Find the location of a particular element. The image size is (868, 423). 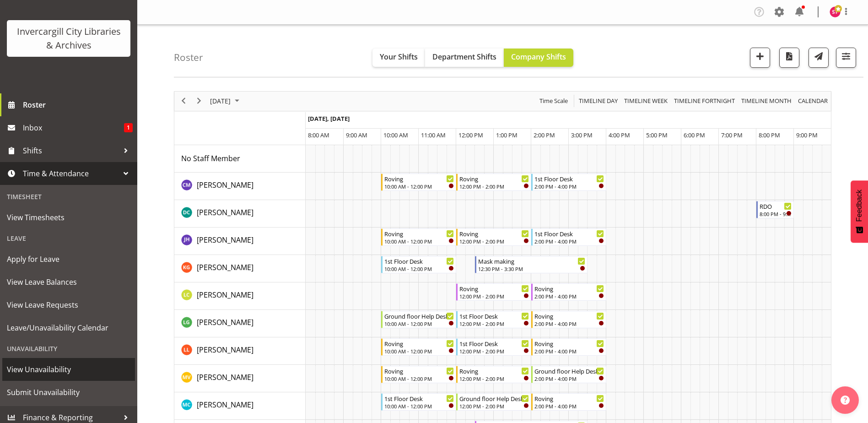

div: Marion van Voornveld"s event - Ground floor Help Desk Begin From Sunday, October 5, 2025 at 2:00:... is located at coordinates (569, 374).